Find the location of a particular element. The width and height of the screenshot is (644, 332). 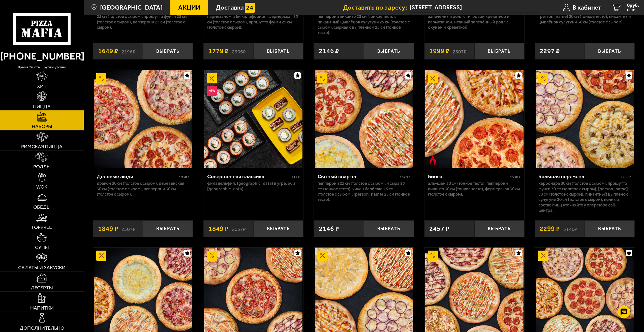

s: 2306 ₽ is located at coordinates (238, 51).